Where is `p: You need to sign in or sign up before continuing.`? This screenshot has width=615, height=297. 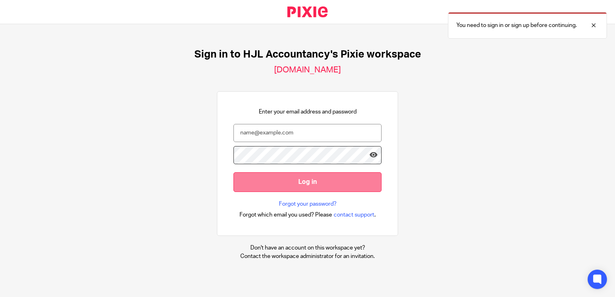
p: You need to sign in or sign up before continuing. is located at coordinates (516, 25).